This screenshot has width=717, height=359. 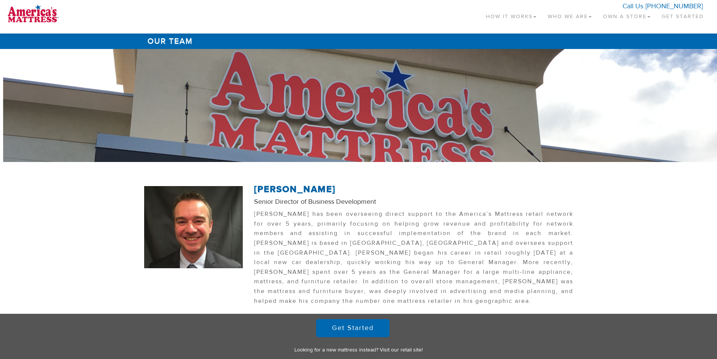 What do you see at coordinates (633, 6) in the screenshot?
I see `span: Call Us` at bounding box center [633, 6].